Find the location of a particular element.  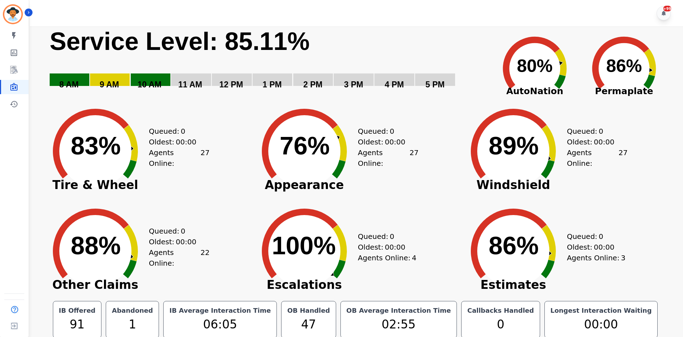

text: 89% is located at coordinates (514, 146).